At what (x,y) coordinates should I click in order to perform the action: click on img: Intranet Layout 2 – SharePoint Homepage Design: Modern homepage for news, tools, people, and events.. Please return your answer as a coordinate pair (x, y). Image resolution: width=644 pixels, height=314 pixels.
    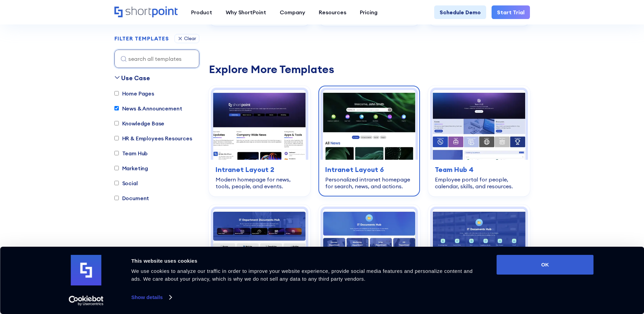
    Looking at the image, I should click on (259, 125).